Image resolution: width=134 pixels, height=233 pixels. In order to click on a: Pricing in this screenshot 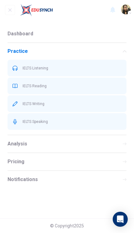, I will do `click(67, 162)`.